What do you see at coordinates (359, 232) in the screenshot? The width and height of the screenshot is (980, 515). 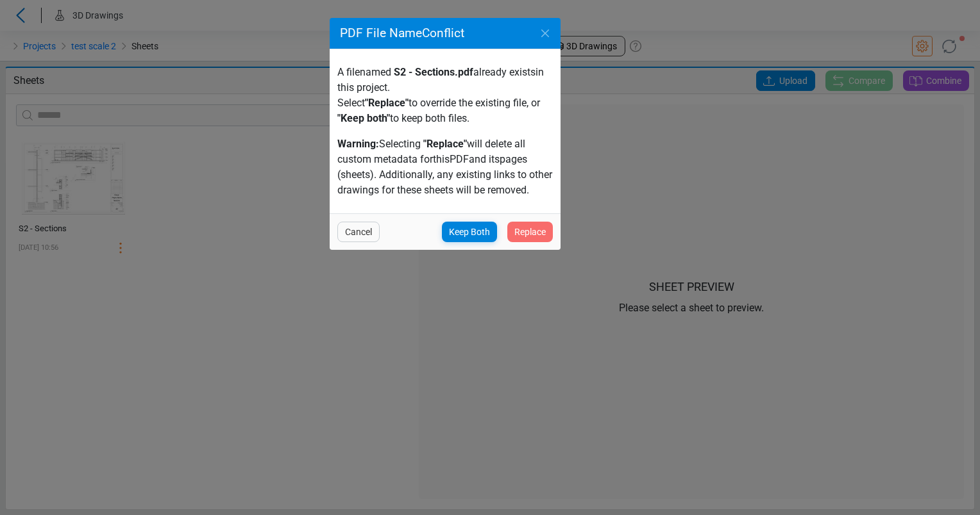 I see `span: Cancel` at bounding box center [359, 232].